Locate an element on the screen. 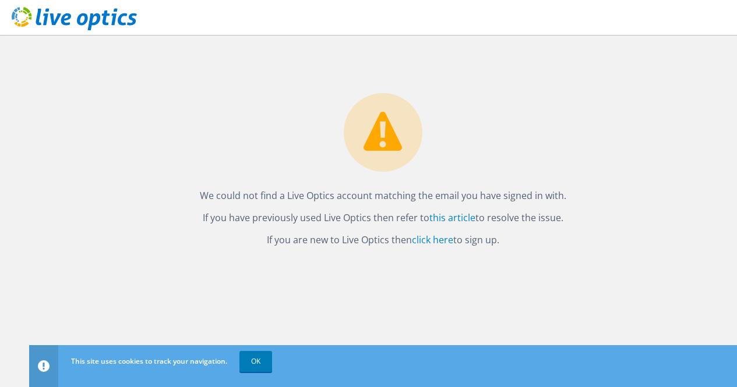 The width and height of the screenshot is (737, 387). span: This site uses cookies to track your navigation. is located at coordinates (149, 361).